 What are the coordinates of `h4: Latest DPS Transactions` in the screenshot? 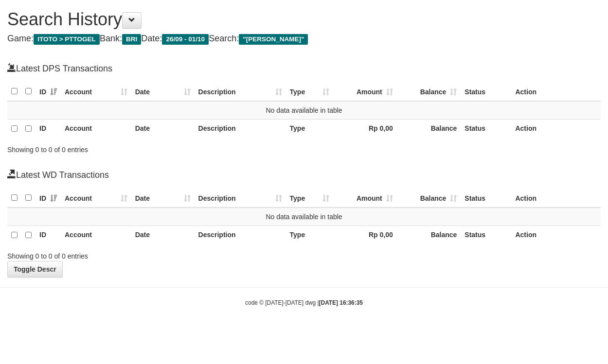 It's located at (304, 68).